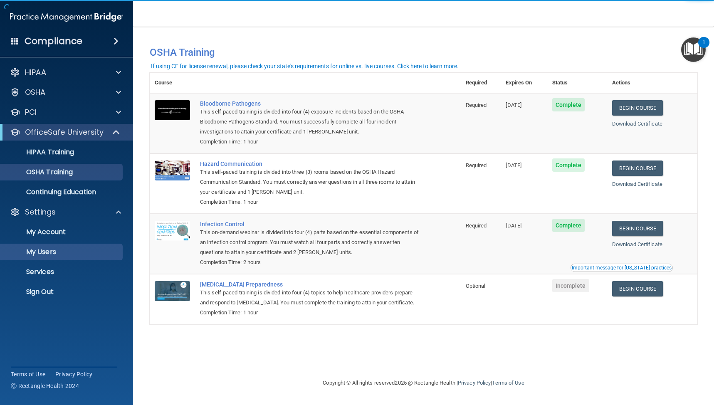 The image size is (714, 405). I want to click on p: Sign Out, so click(62, 292).